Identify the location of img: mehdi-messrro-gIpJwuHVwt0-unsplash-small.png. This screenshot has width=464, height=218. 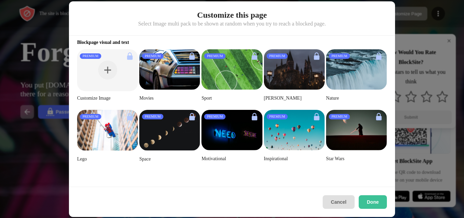
(107, 130).